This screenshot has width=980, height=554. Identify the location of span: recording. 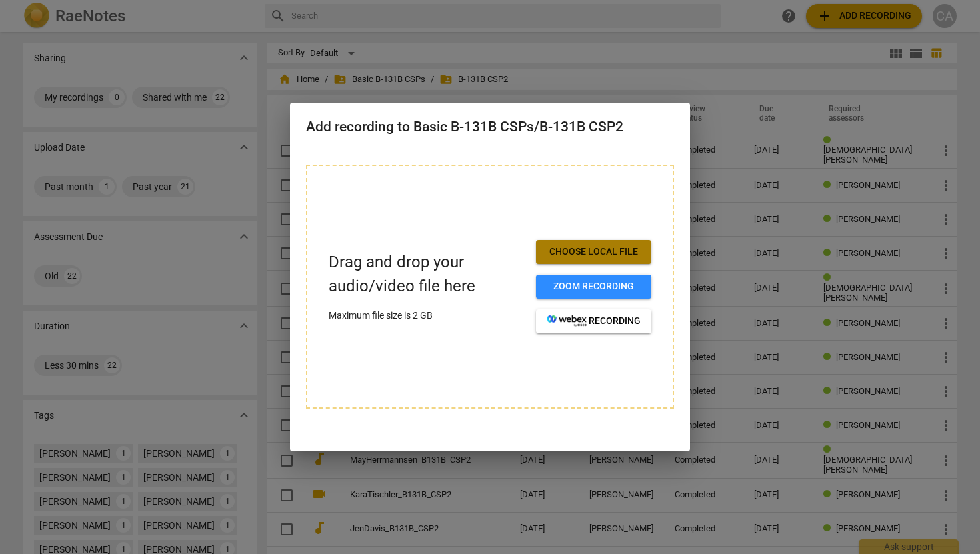
(593, 322).